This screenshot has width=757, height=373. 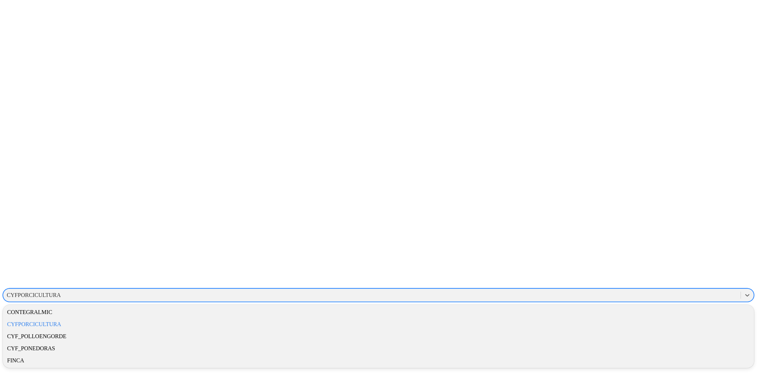 I want to click on div: FINCA, so click(x=378, y=360).